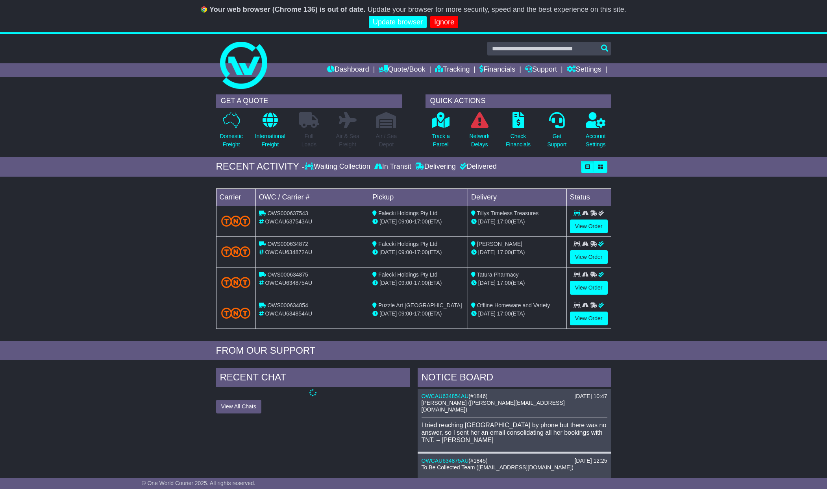  Describe the element at coordinates (238, 407) in the screenshot. I see `button: View All Chats` at that location.